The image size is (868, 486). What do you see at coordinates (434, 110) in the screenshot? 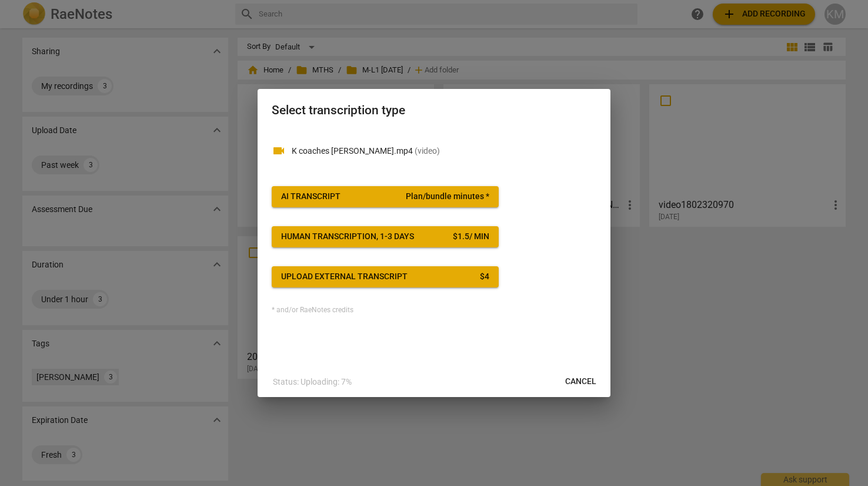
I see `h2: Select transcription type` at bounding box center [434, 110].